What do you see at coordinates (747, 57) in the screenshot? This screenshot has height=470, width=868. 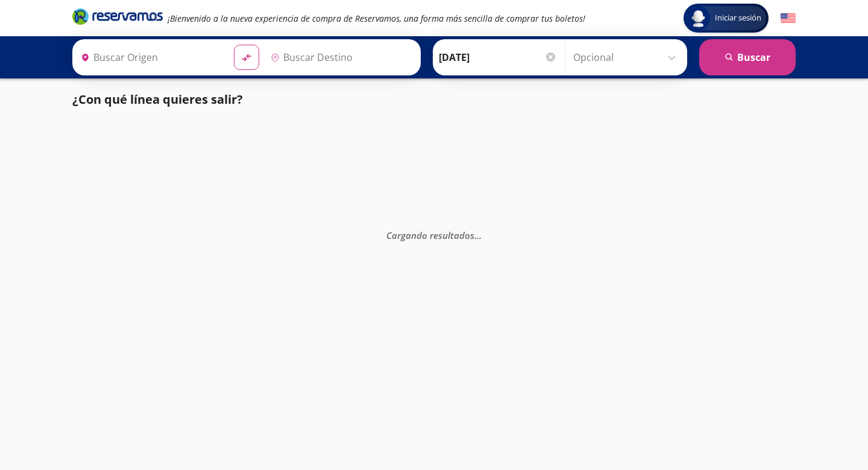 I see `button: Buscar` at bounding box center [747, 57].